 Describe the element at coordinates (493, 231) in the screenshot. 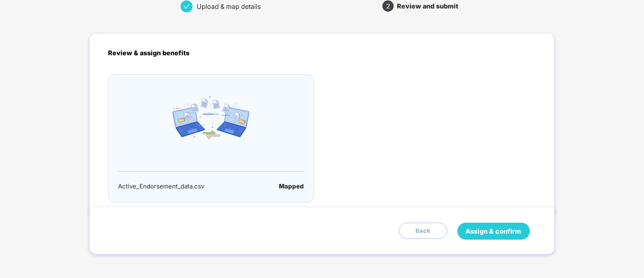

I see `span: Assign & confirm` at that location.